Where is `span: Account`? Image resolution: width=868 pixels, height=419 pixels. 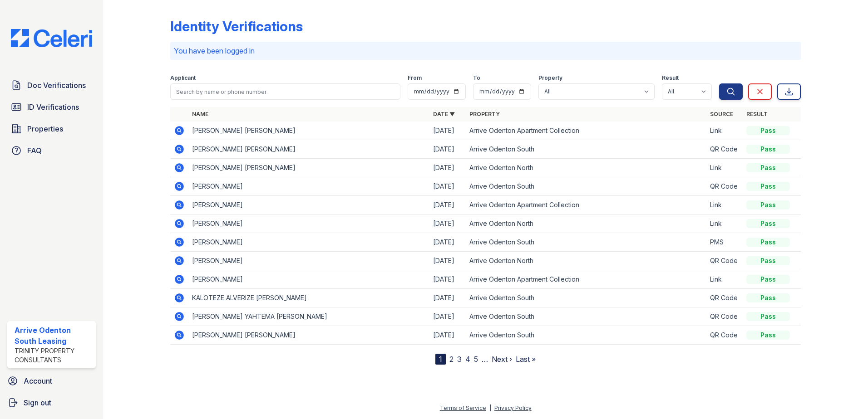 span: Account is located at coordinates (37, 381).